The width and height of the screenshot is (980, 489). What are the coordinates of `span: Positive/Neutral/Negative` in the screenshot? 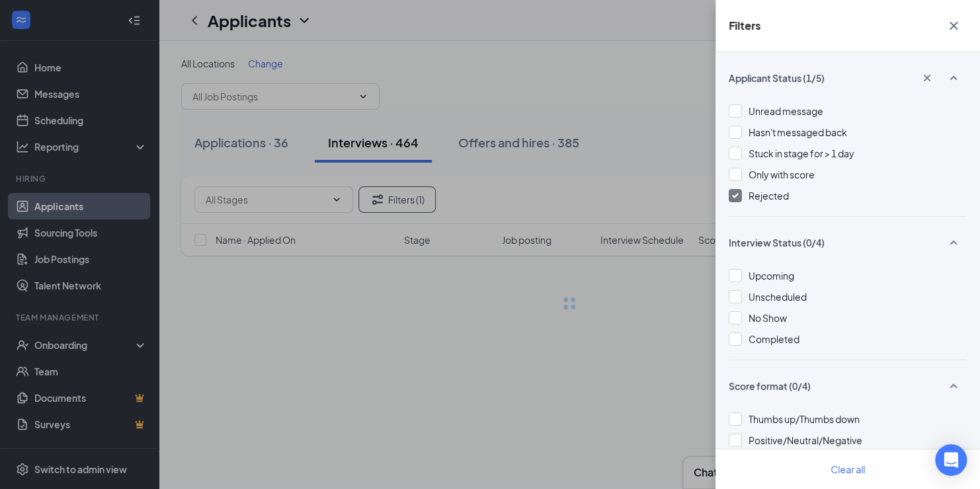 It's located at (805, 440).